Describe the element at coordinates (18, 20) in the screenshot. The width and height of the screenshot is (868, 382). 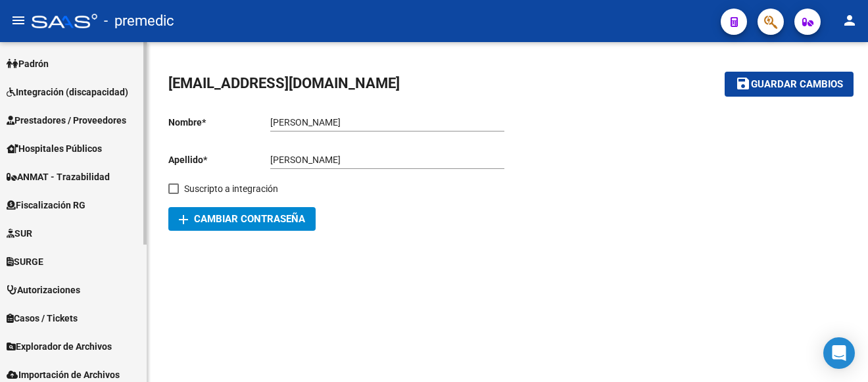
I see `mat-icon: menu` at that location.